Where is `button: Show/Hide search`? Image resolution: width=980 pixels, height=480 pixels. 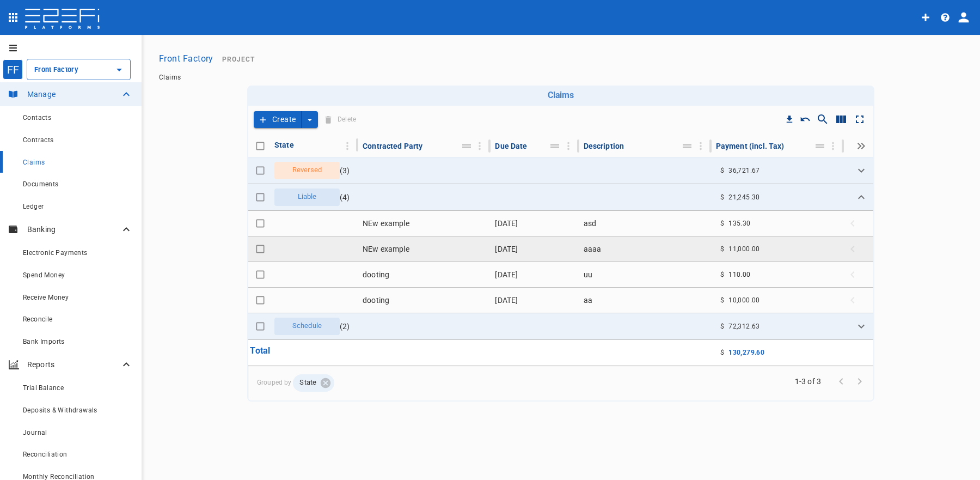
button: Show/Hide search is located at coordinates (823, 120).